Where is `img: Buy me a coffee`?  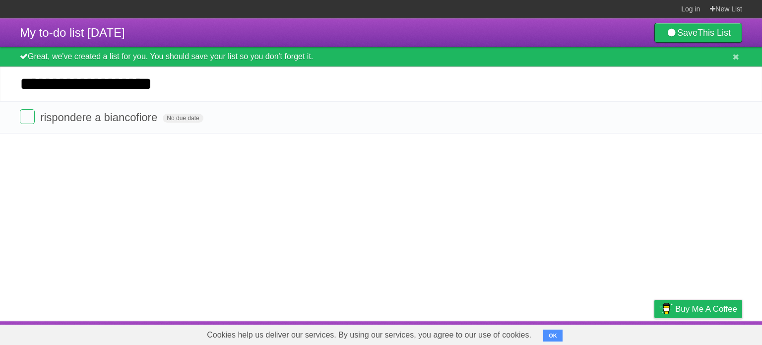
img: Buy me a coffee is located at coordinates (666, 309).